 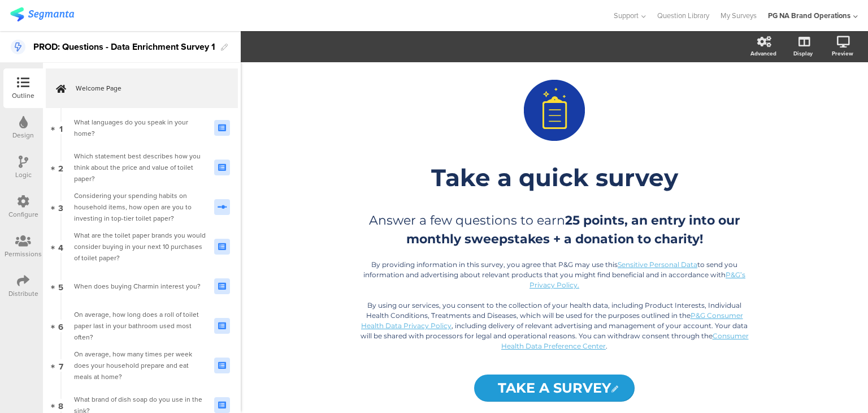 I want to click on a: Sensitive Personal Data, so click(x=657, y=264).